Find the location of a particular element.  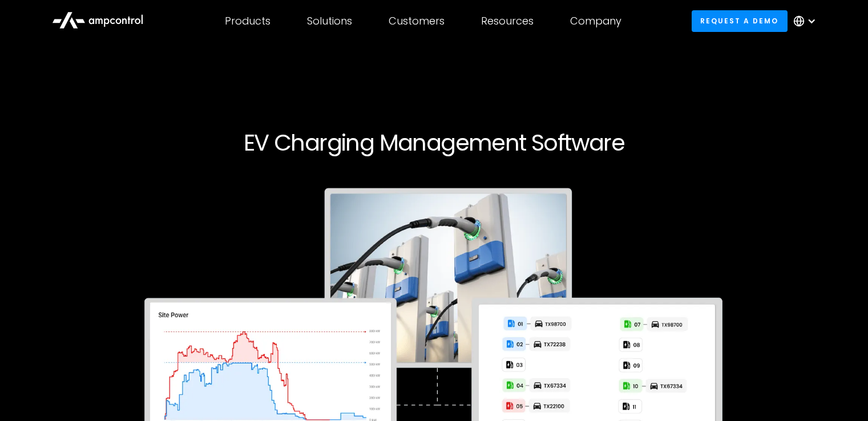

div: Customers is located at coordinates (417, 21).